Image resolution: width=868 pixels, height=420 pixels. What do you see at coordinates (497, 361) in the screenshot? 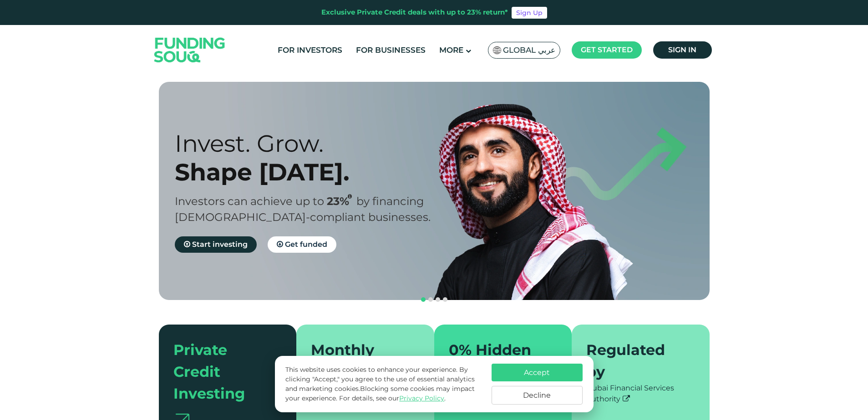
I see `div: 0% Hidden Fees` at bounding box center [497, 361].